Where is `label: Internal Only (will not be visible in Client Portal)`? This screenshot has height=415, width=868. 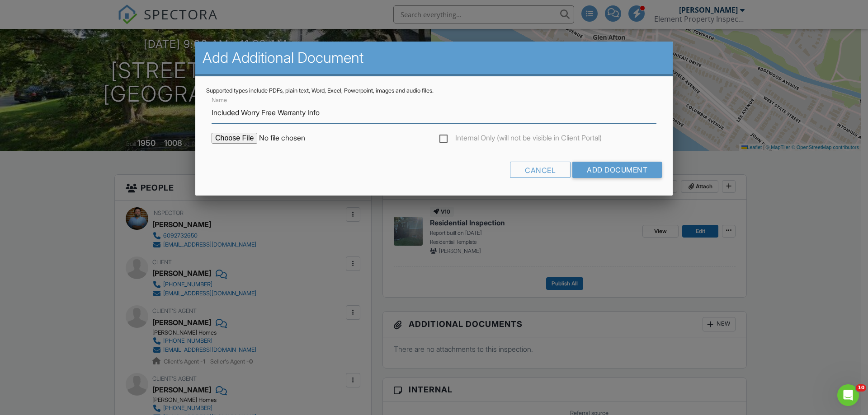 label: Internal Only (will not be visible in Client Portal) is located at coordinates (520, 139).